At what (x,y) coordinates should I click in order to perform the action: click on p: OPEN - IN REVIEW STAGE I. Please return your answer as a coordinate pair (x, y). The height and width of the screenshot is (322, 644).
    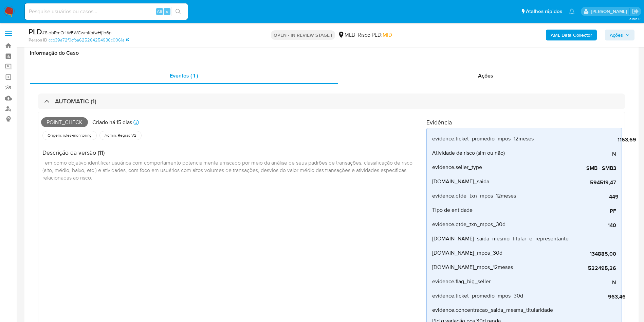
    Looking at the image, I should click on (303, 35).